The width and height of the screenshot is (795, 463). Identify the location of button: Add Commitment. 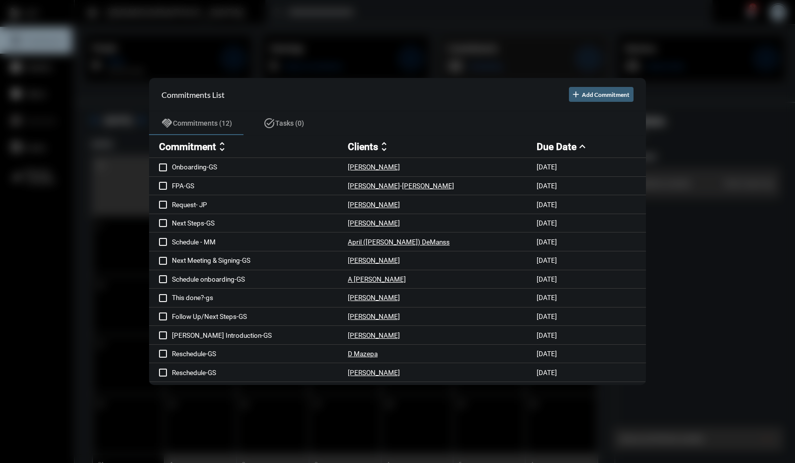
(602, 94).